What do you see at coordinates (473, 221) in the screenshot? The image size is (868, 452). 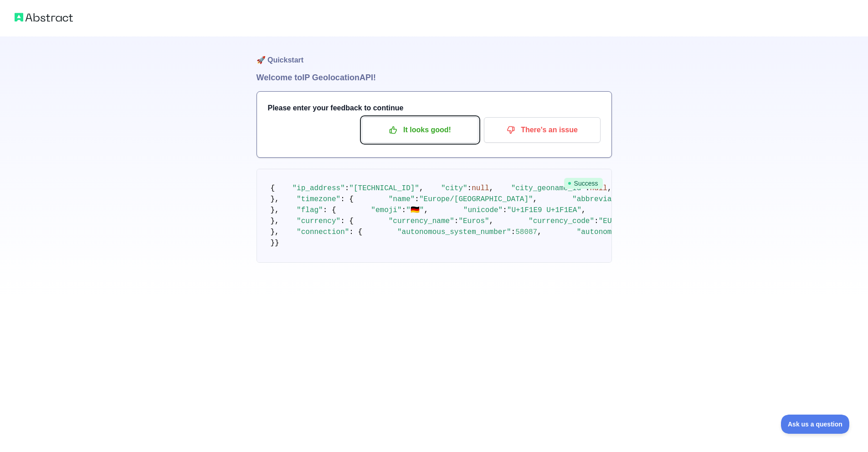 I see `span: "Euros"` at bounding box center [473, 221].